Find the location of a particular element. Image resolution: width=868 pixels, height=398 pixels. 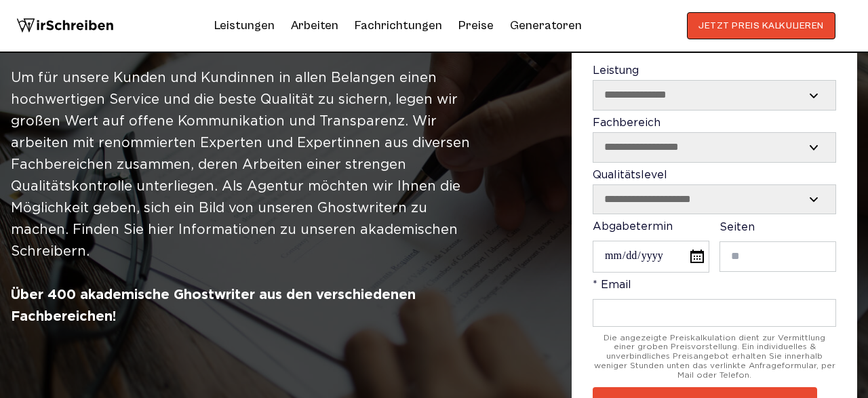

a: Arbeiten is located at coordinates (314, 26).